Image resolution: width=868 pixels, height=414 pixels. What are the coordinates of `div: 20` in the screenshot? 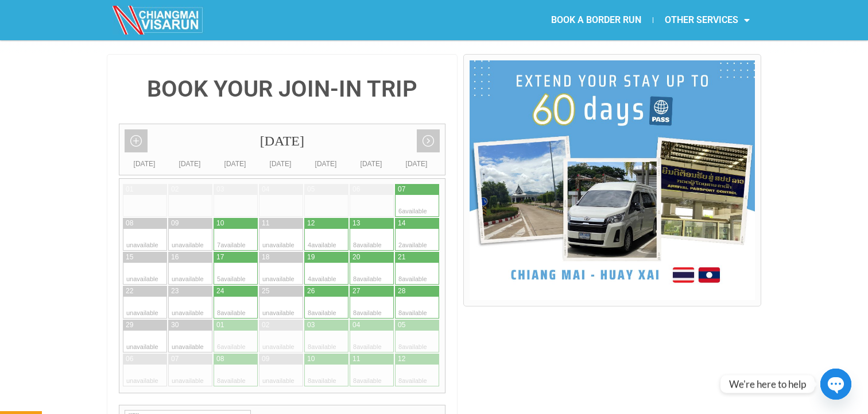 It's located at (356, 257).